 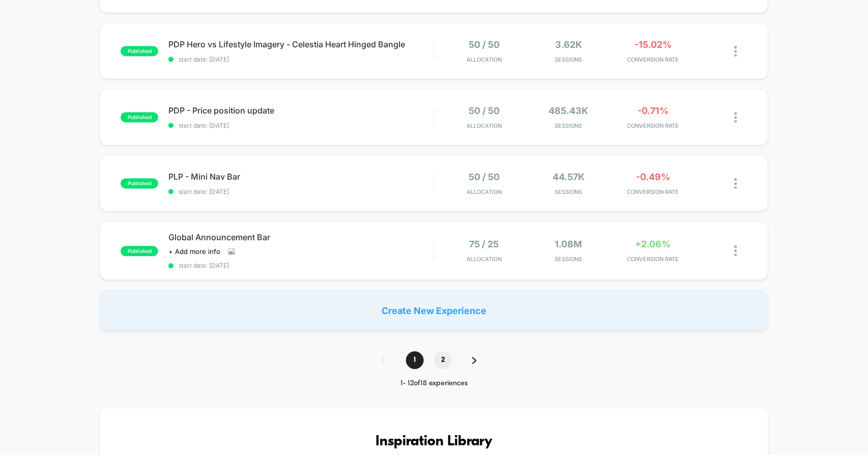 What do you see at coordinates (653, 244) in the screenshot?
I see `span: +2.06%` at bounding box center [653, 244].